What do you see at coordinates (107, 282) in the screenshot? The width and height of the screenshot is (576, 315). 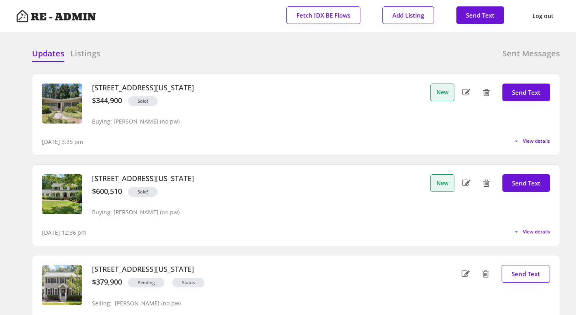 I see `div: $379,900` at bounding box center [107, 282].